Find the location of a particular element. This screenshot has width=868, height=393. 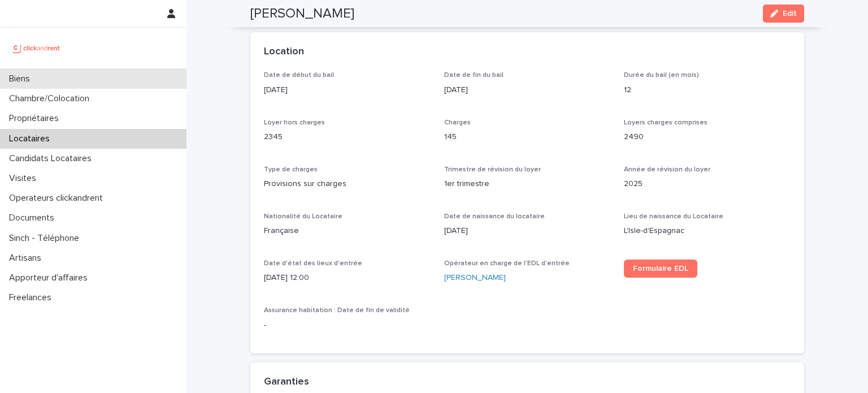

button: Edit is located at coordinates (783, 14).